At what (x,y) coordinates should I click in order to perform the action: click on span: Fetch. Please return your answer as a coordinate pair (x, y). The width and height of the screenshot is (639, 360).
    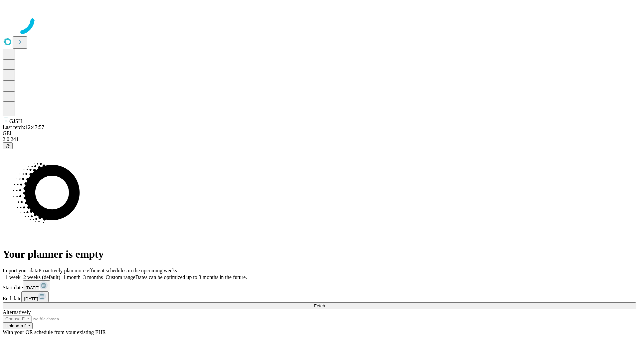
    Looking at the image, I should click on (319, 305).